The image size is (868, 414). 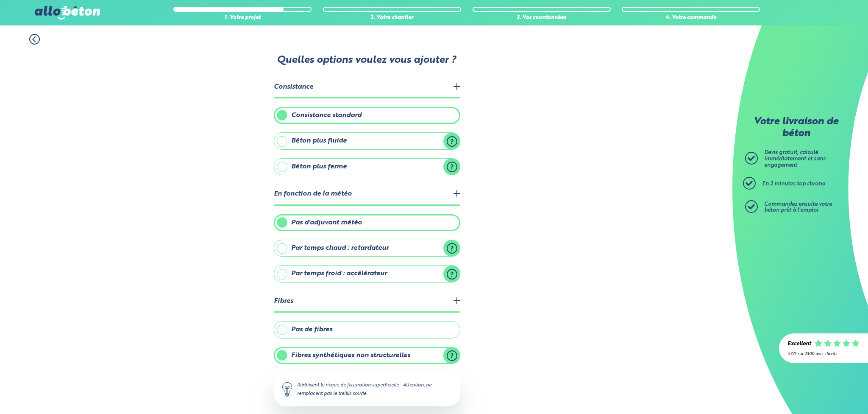 I want to click on span: Commandez ensuite votre béton prêt à l'emploi, so click(x=798, y=207).